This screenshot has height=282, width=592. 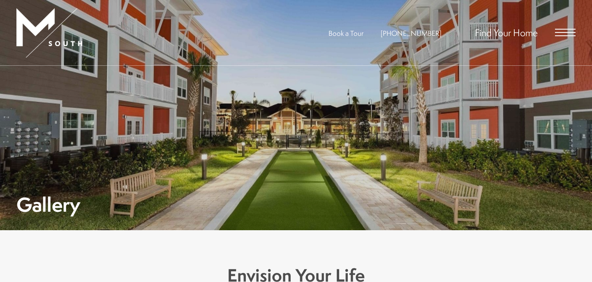 I want to click on a: Book a Tour, so click(x=346, y=33).